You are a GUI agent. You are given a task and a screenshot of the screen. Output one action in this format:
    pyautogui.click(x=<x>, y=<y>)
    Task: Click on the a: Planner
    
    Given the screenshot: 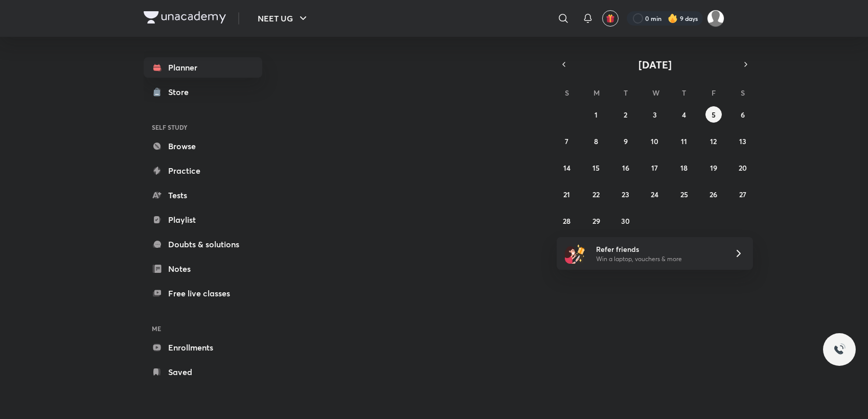 What is the action you would take?
    pyautogui.click(x=203, y=67)
    